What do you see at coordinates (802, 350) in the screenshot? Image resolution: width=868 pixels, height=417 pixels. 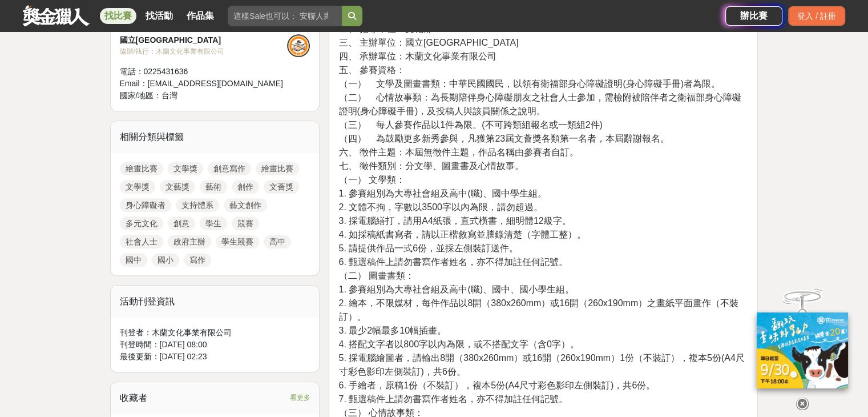 I see `img: c171a689-fb2c-43c6-a33c-e56b1f4b2190.jpg` at bounding box center [802, 350].